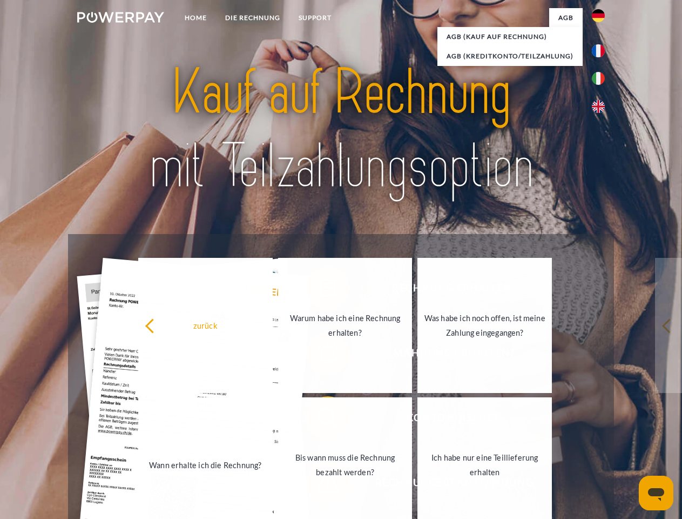 The height and width of the screenshot is (519, 682). I want to click on img: fr, so click(598, 51).